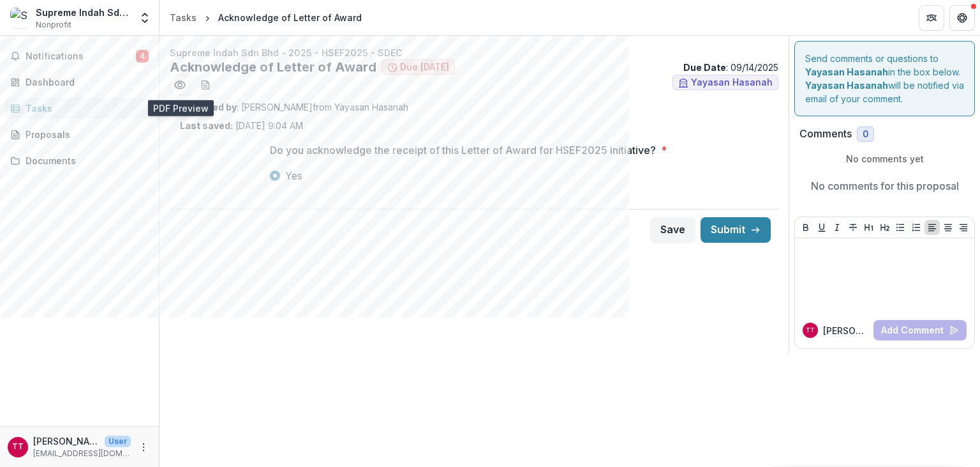 The width and height of the screenshot is (980, 467). What do you see at coordinates (885, 186) in the screenshot?
I see `p: No comments for this proposal` at bounding box center [885, 186].